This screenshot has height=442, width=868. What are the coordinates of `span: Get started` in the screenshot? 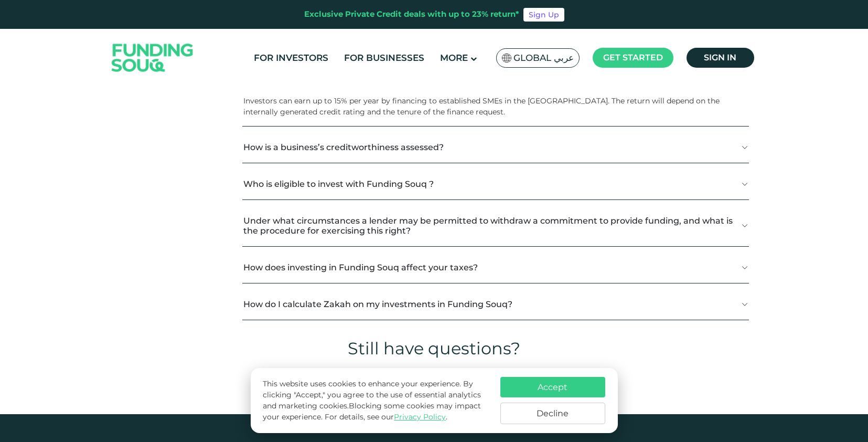 It's located at (633, 57).